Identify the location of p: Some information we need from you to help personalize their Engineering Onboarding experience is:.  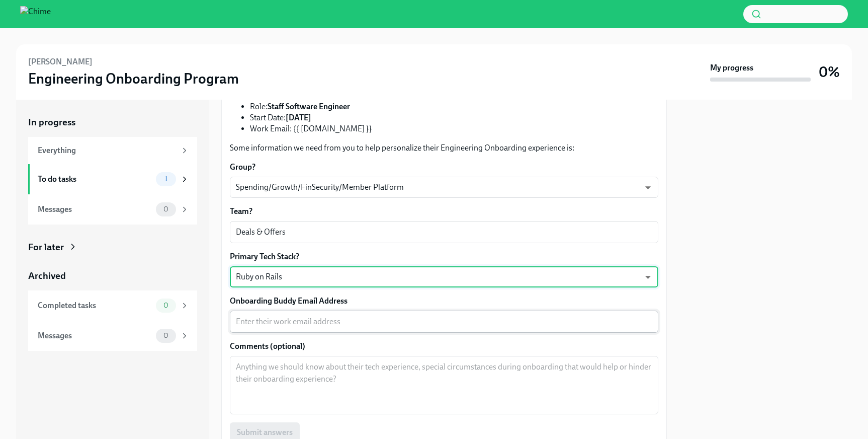
(444, 148).